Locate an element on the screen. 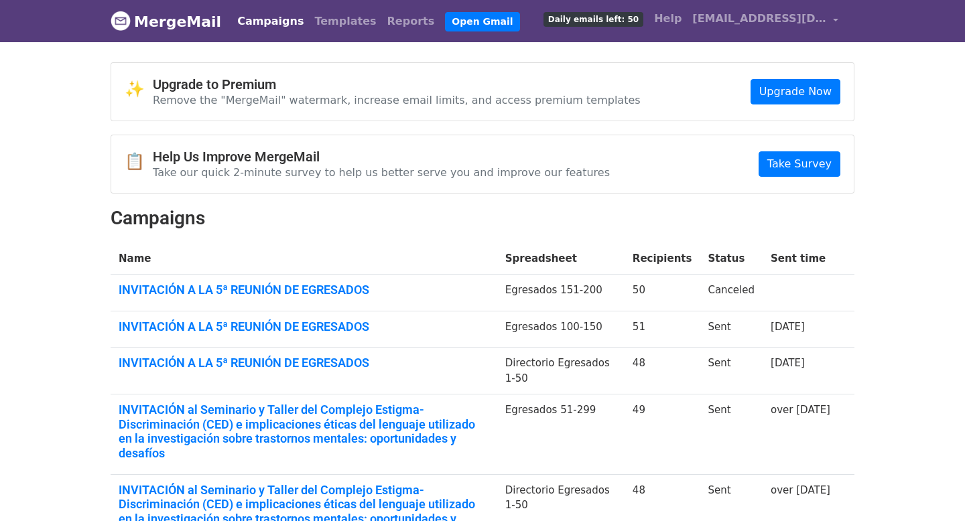 This screenshot has width=965, height=521. a: MergeMail is located at coordinates (165, 21).